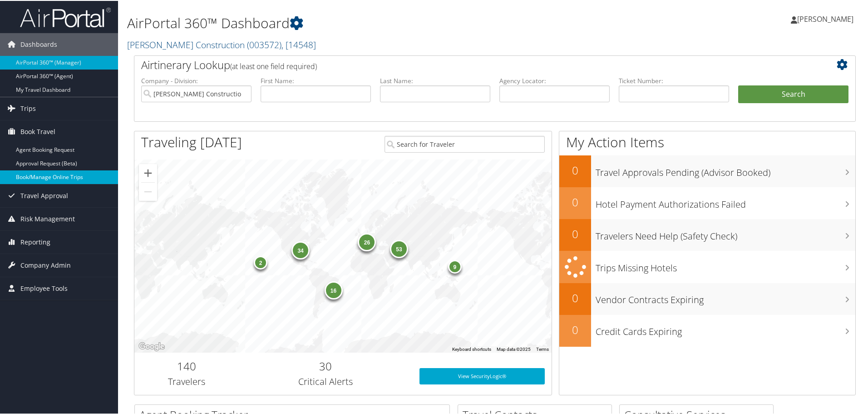 The width and height of the screenshot is (868, 414). Describe the element at coordinates (708, 202) in the screenshot. I see `a: 0Hotel Payment Authorizations Failed` at that location.